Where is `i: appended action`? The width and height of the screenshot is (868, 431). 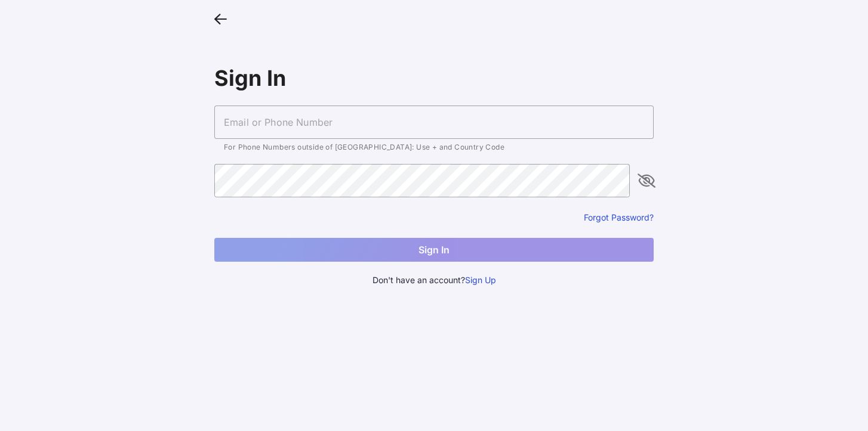
i: appended action is located at coordinates (646, 180).